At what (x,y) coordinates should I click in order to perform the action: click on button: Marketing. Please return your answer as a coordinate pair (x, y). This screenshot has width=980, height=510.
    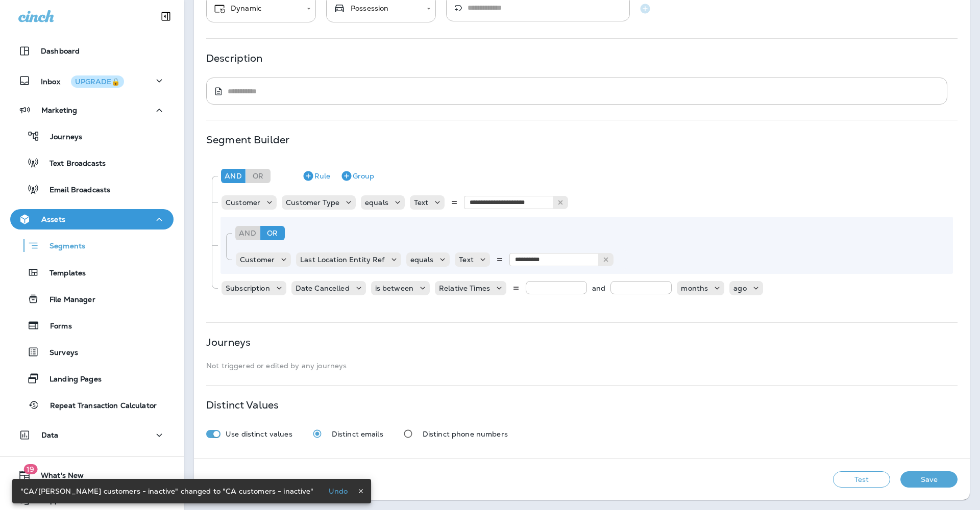
    Looking at the image, I should click on (92, 110).